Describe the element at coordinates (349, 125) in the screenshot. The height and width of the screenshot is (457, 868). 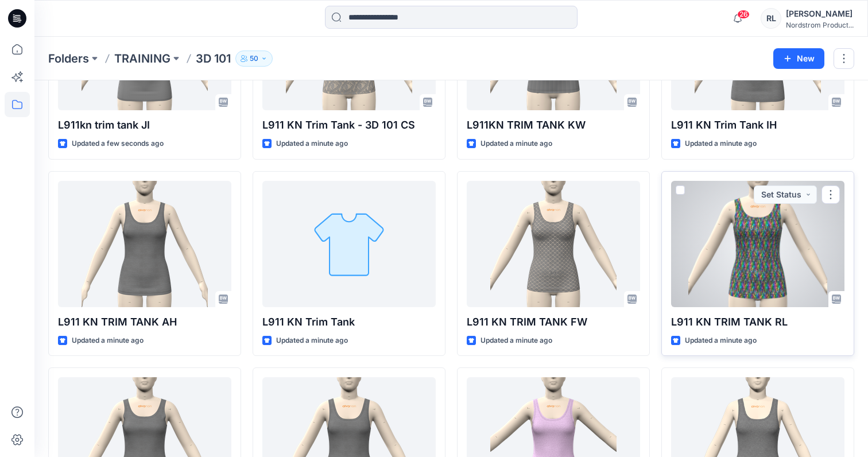
I see `p: L911 KN Trim Tank - 3D 101 CS` at that location.